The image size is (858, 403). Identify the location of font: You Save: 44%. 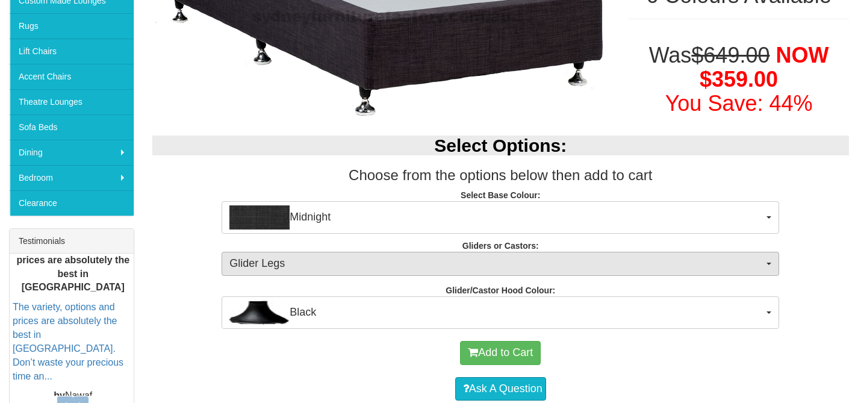
(739, 103).